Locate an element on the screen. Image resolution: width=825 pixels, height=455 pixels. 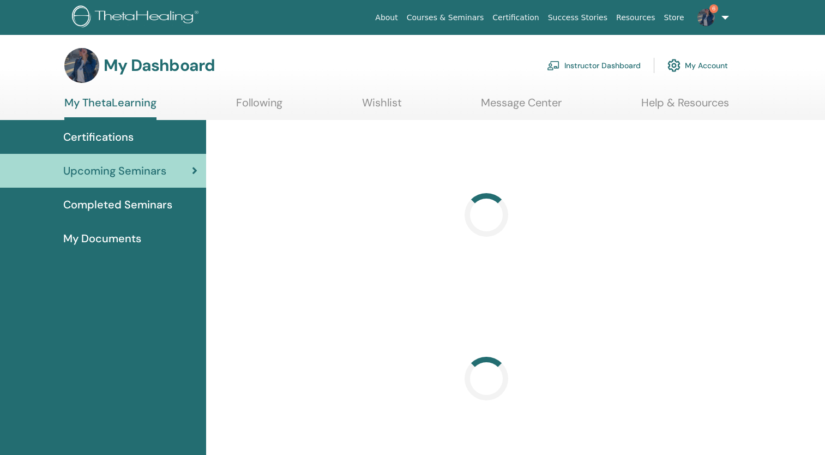
a: Help & Resources is located at coordinates (685, 106).